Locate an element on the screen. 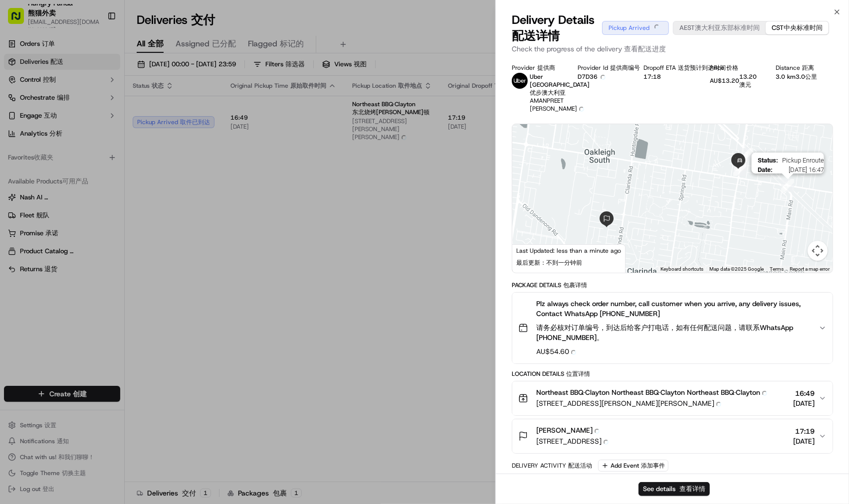 This screenshot has width=849, height=504. div: We're available if you need us! is located at coordinates (91, 109).